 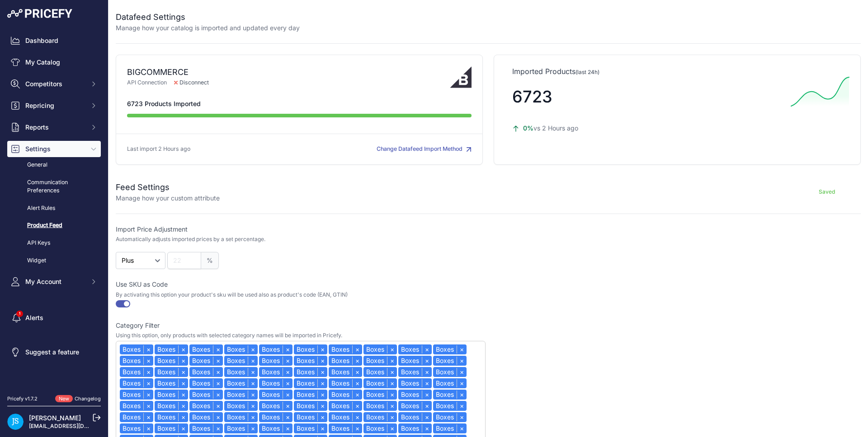 I want to click on p: vs 2 Hours ago, so click(x=648, y=129).